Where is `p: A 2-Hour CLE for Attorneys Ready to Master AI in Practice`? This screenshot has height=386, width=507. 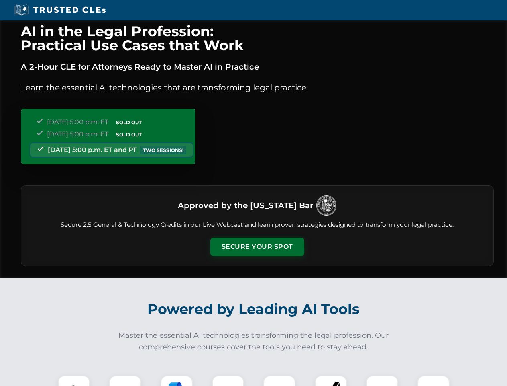
p: A 2-Hour CLE for Attorneys Ready to Master AI in Practice is located at coordinates (257, 67).